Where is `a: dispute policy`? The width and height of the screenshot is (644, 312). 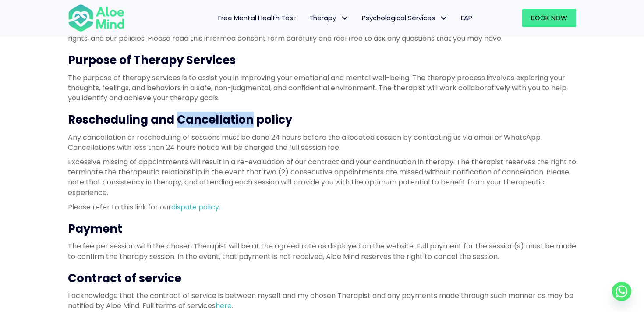
a: dispute policy is located at coordinates (195, 207).